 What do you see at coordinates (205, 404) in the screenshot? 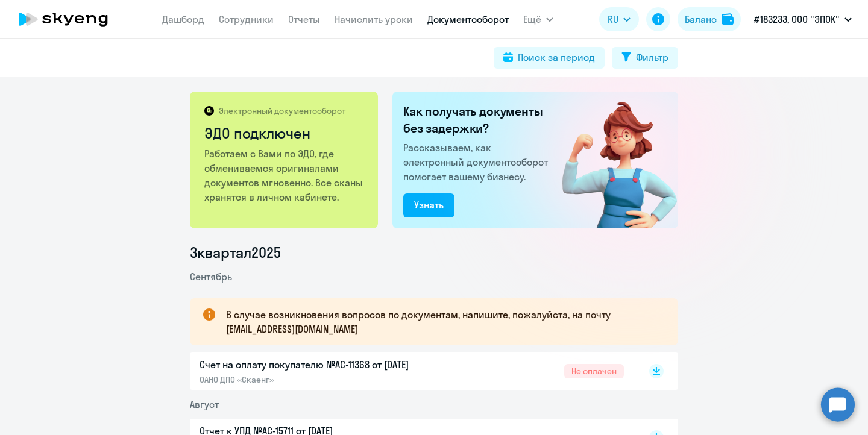
I see `span: Август` at bounding box center [205, 404].